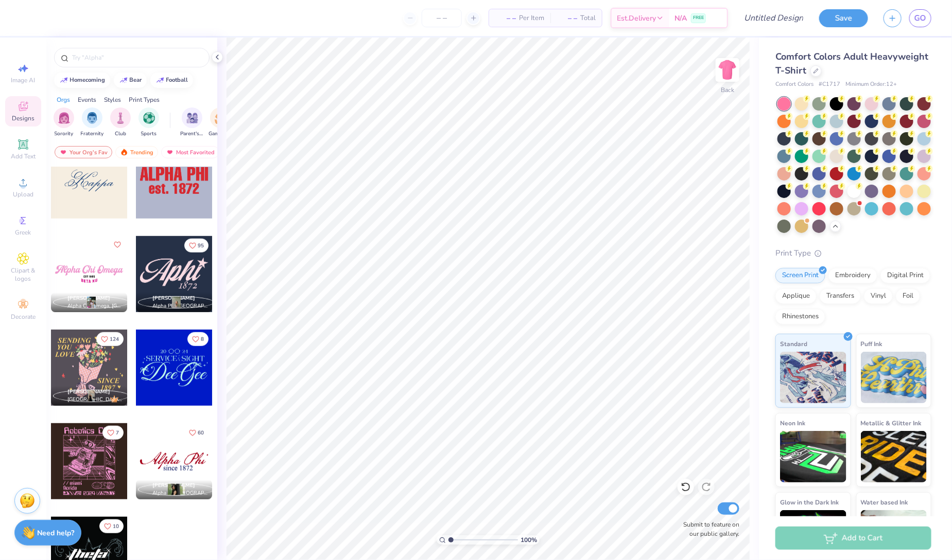  What do you see at coordinates (813, 378) in the screenshot?
I see `img: Standard` at bounding box center [813, 378].